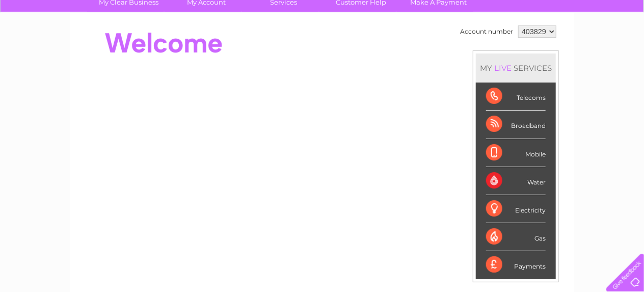 Image resolution: width=644 pixels, height=292 pixels. Describe the element at coordinates (49, 42) in the screenshot. I see `img: logo.png` at that location.